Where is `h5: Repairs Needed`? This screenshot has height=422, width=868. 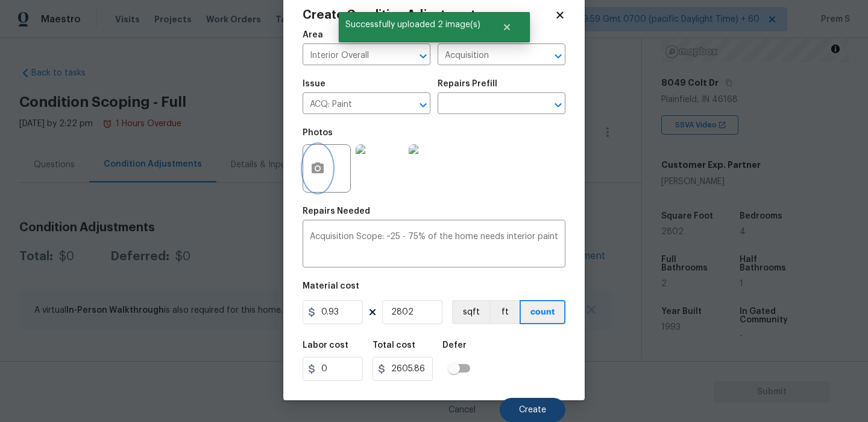
h5: Repairs Needed is located at coordinates (336, 211).